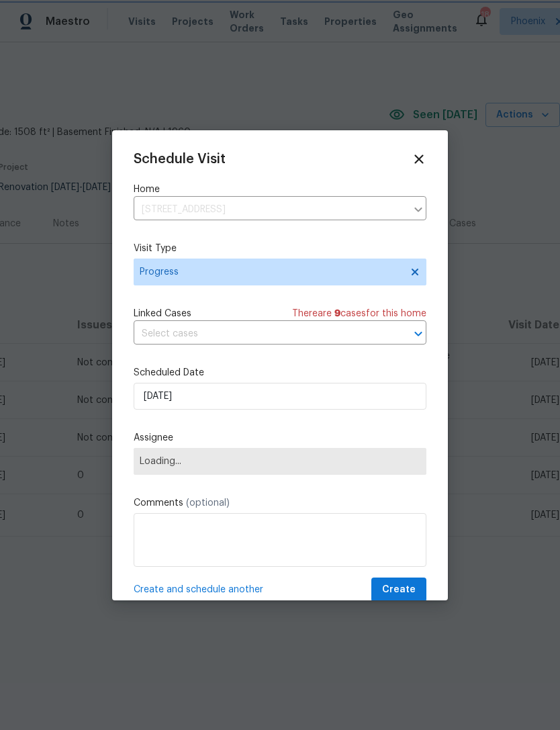 The width and height of the screenshot is (560, 730). Describe the element at coordinates (359, 314) in the screenshot. I see `span: There are case s for this home` at that location.